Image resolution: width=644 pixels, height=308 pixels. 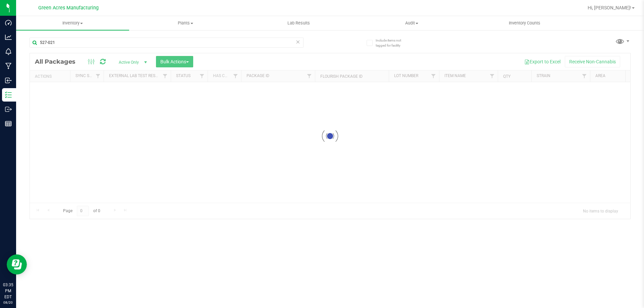 I want to click on span: Green Acres Manufacturing, so click(x=68, y=8).